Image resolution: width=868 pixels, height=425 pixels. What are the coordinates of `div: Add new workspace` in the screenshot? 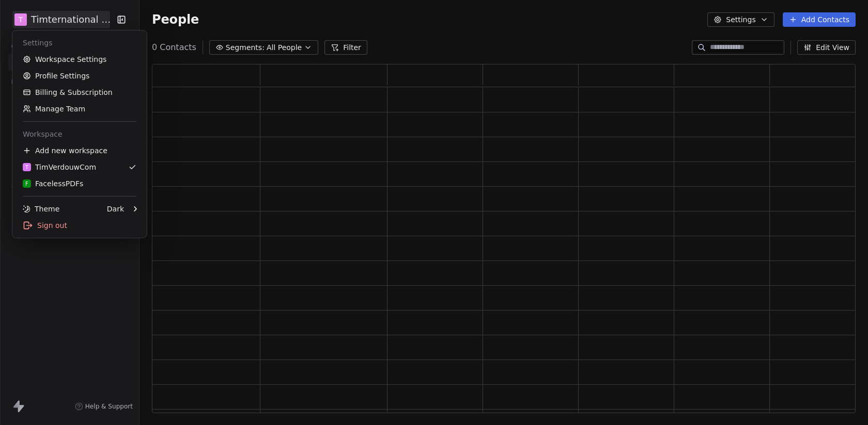 It's located at (79, 151).